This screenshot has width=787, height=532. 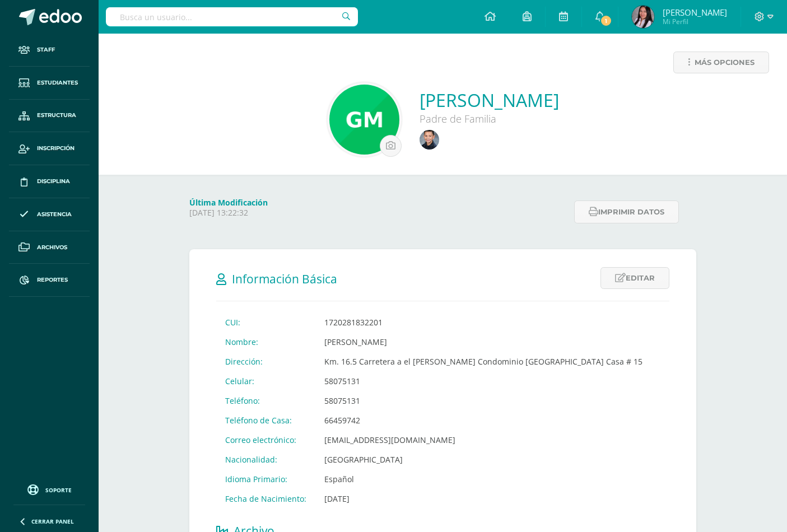 I want to click on span: Archivos, so click(x=52, y=248).